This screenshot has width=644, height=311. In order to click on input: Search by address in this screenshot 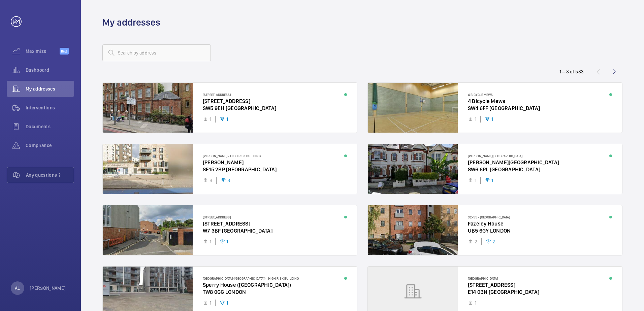, I will do `click(156, 53)`.